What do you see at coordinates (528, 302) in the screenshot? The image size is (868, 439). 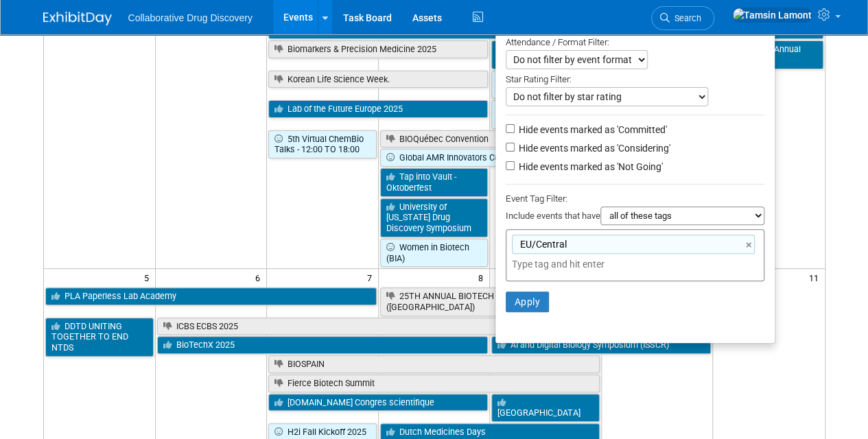 I see `button: Apply` at bounding box center [528, 302].